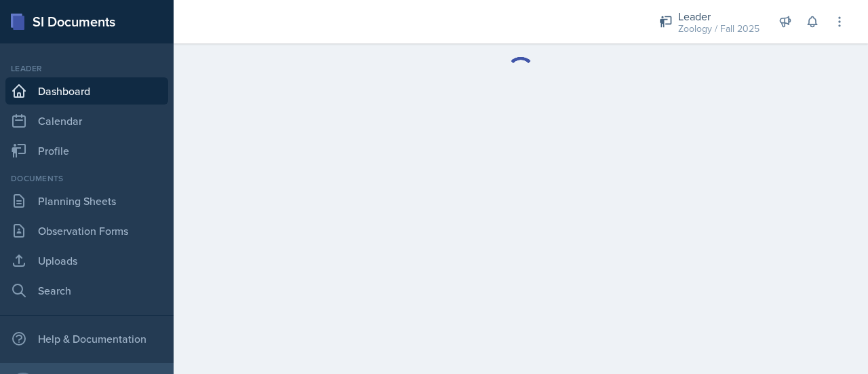 The height and width of the screenshot is (374, 868). I want to click on a: Profile, so click(87, 151).